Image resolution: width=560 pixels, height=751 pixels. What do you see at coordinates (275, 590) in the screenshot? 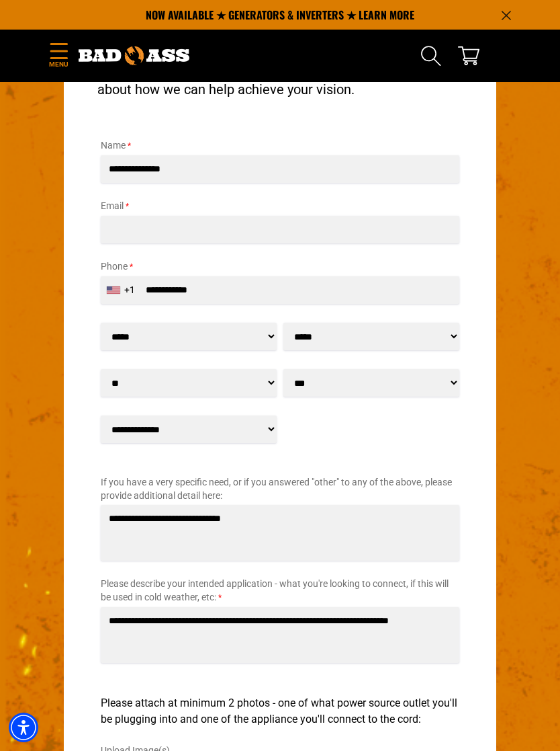
I see `span: Please describe your intended application - what you're looking to connect, if this will be used ...` at bounding box center [275, 590].